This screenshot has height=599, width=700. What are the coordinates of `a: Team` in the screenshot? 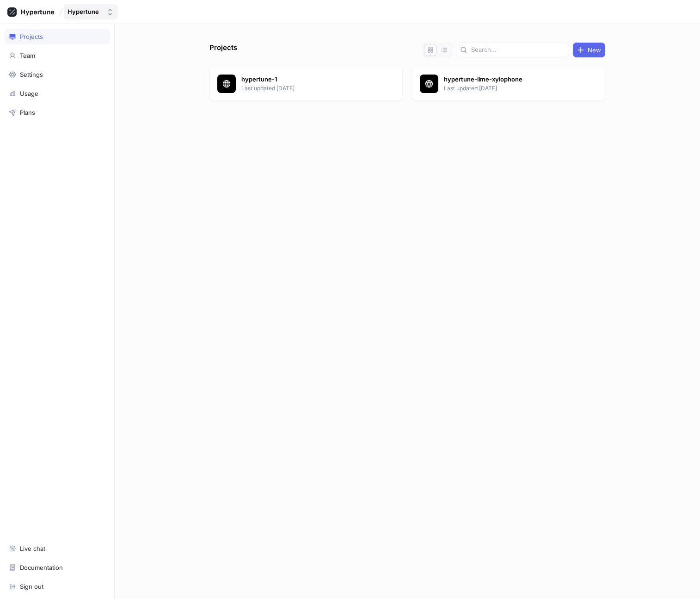 It's located at (57, 56).